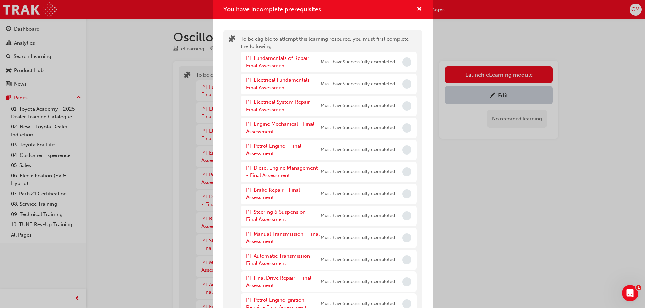 This screenshot has height=308, width=645. Describe the element at coordinates (280, 62) in the screenshot. I see `a: PT Fundamentals of Repair - Final Assessment` at that location.